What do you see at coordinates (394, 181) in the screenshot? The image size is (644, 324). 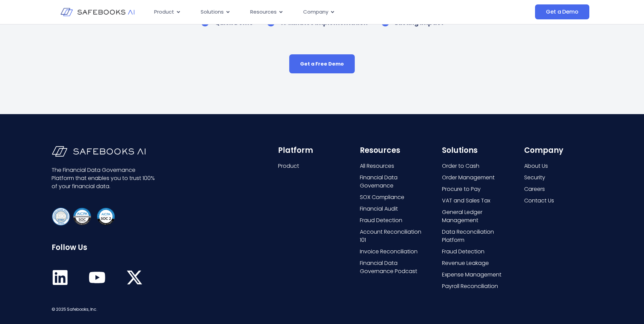 I see `span: Financial Data Governance` at bounding box center [394, 181].